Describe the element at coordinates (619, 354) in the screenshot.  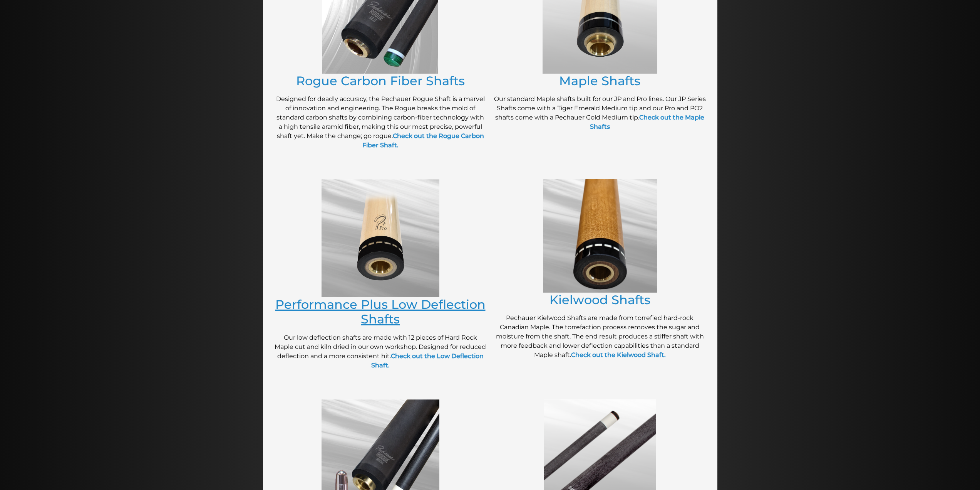
I see `strong: Check out the Kielwood Shaft.` at that location.